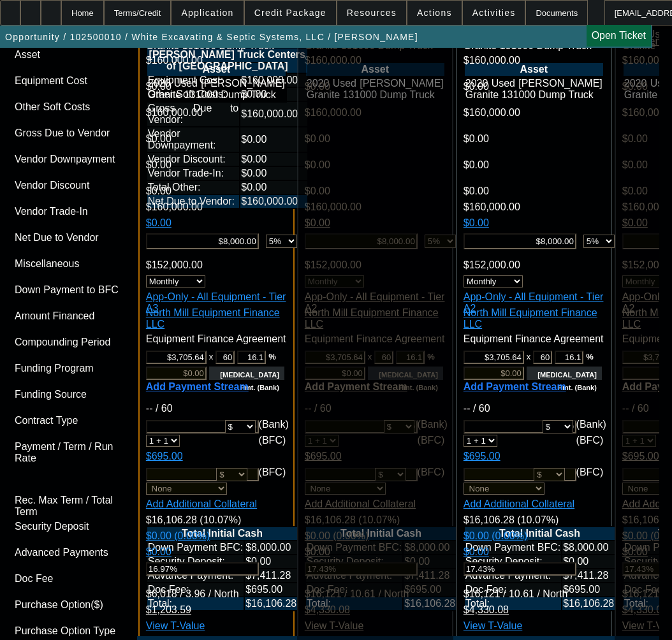  What do you see at coordinates (374, 302) in the screenshot?
I see `a: App-Only - All Equipment - Tier A2` at bounding box center [374, 302].